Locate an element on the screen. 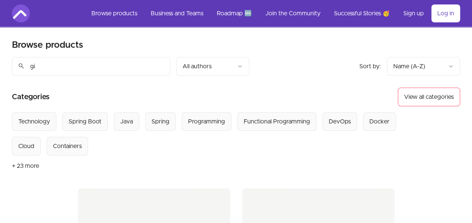 This screenshot has height=223, width=472. a: Join the Community is located at coordinates (293, 13).